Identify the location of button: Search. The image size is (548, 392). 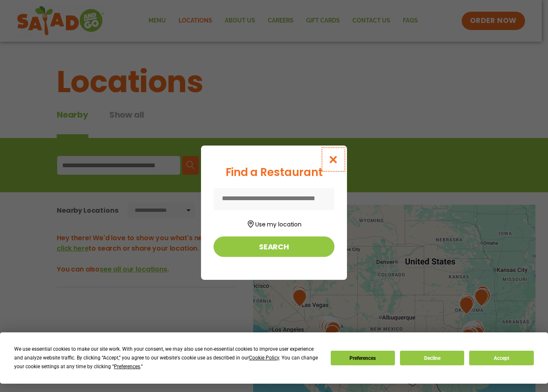
(274, 246).